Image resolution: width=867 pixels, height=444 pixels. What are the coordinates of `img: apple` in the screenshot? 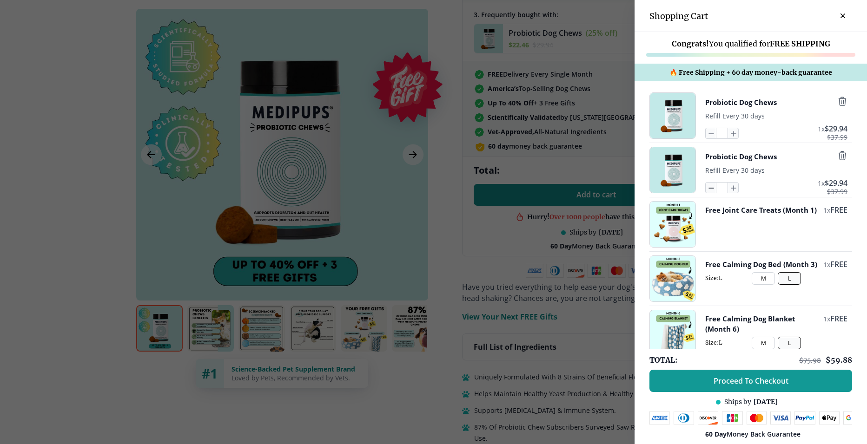 It's located at (829, 418).